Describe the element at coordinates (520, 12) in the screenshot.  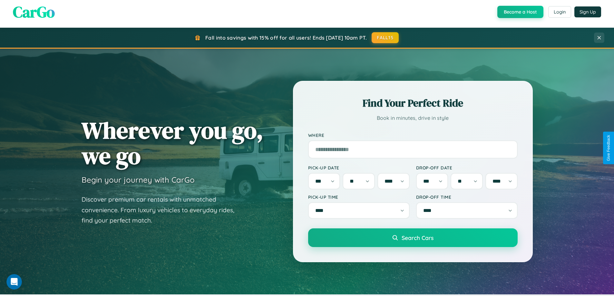
I see `button: Become a Host` at that location.